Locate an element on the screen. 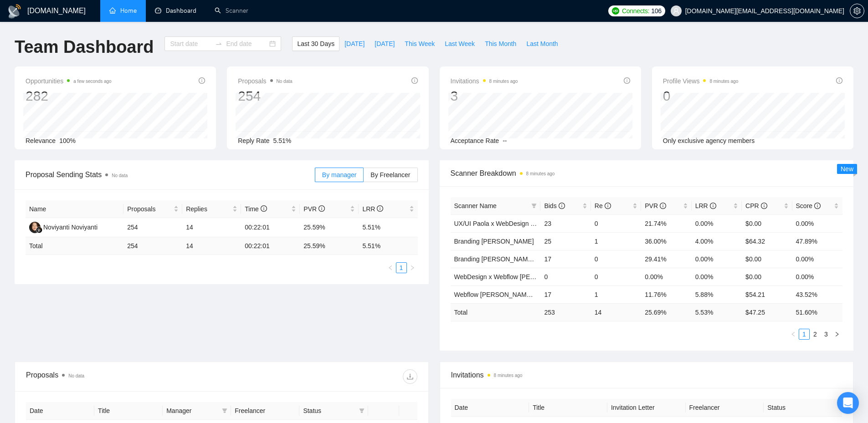 The height and width of the screenshot is (423, 868). span: Proposals is located at coordinates (265, 81).